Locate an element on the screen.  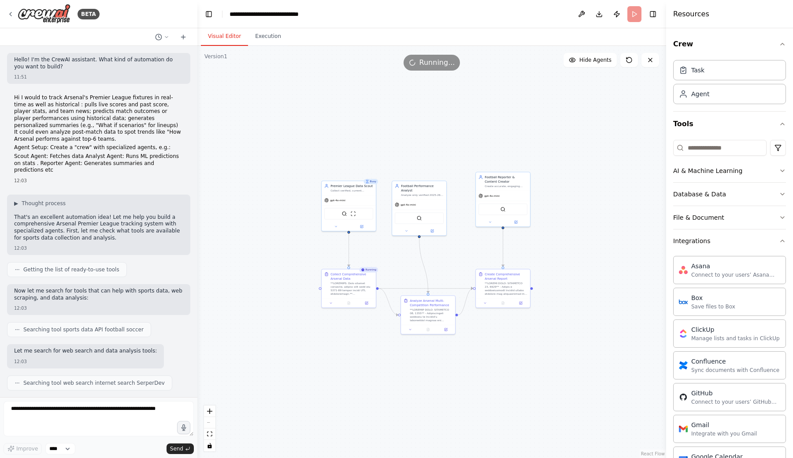
span: Send is located at coordinates (177, 448).